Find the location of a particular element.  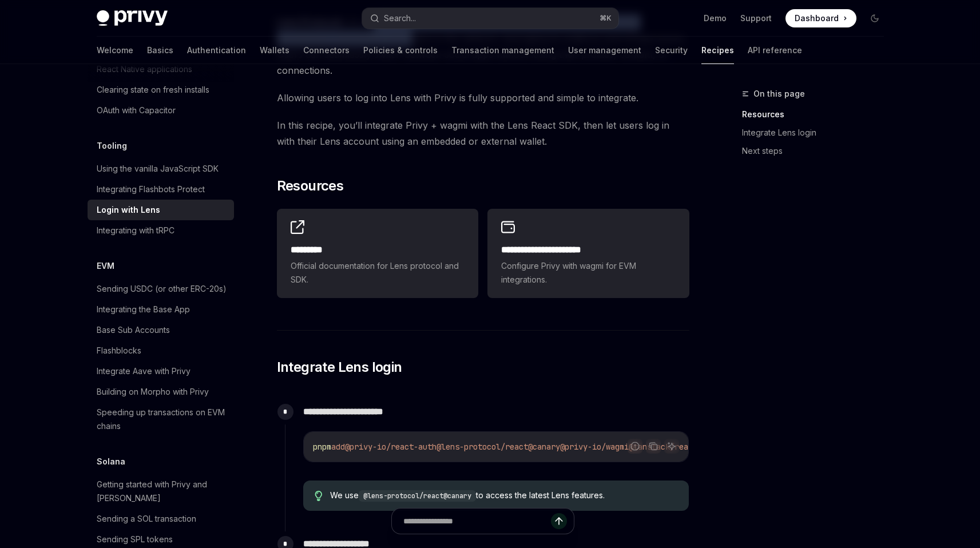

a: Integrating Flashbots Protect is located at coordinates (161, 190).